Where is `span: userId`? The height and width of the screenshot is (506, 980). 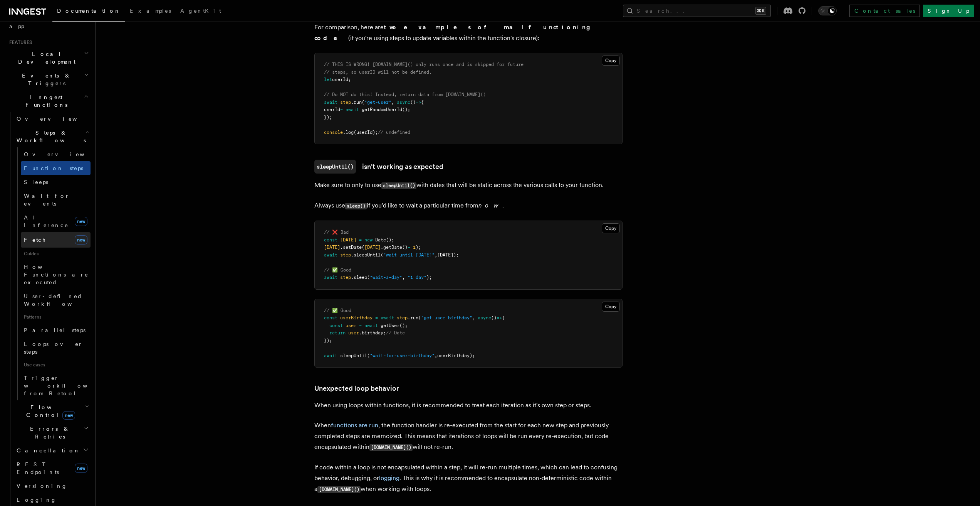 span: userId is located at coordinates (332, 109).